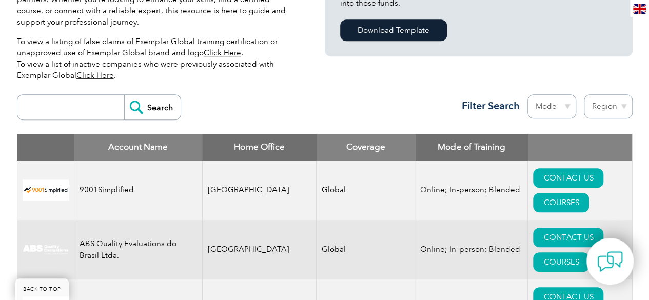 This screenshot has width=649, height=300. What do you see at coordinates (259, 147) in the screenshot?
I see `th: Home Office: activate to sort column ascending` at bounding box center [259, 147].